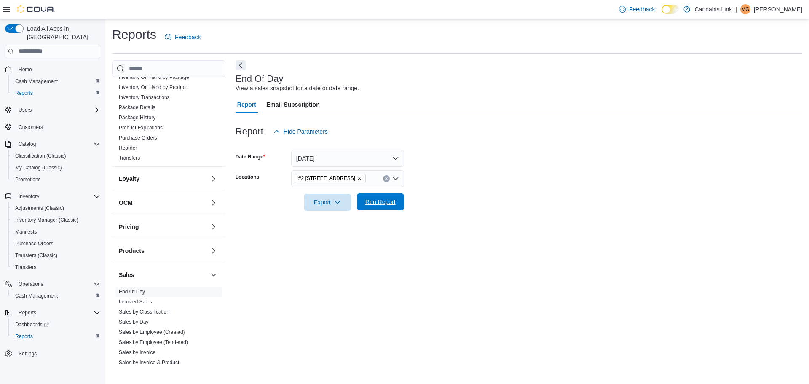  What do you see at coordinates (128, 148) in the screenshot?
I see `a: Reorder` at bounding box center [128, 148].